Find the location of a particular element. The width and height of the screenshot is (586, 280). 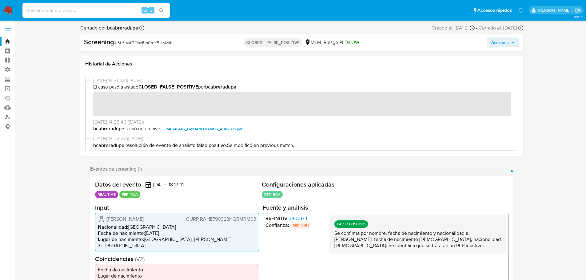

span: LOW is located at coordinates (354, 42).